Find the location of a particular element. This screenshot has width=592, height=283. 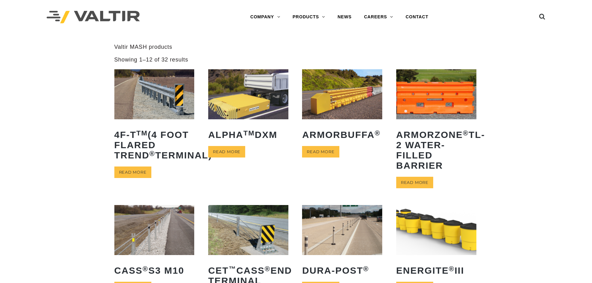

h2: Dura-Post is located at coordinates (342, 270).